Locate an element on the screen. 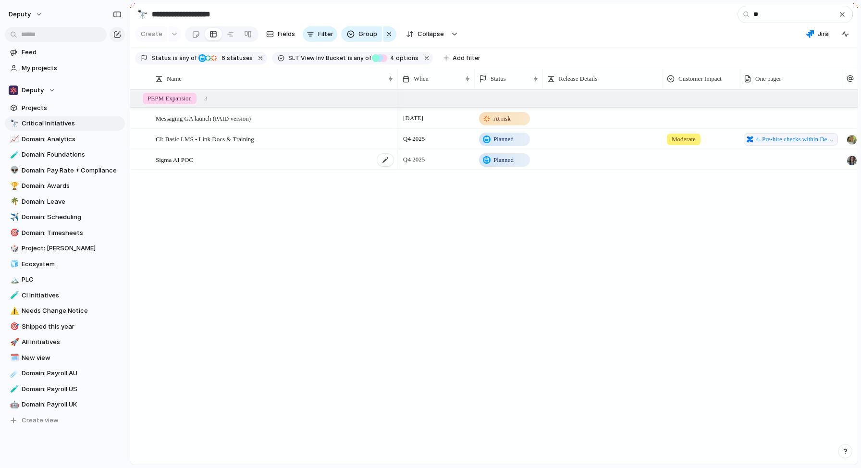  span: SLT View Inv Bucket is located at coordinates (317, 58).